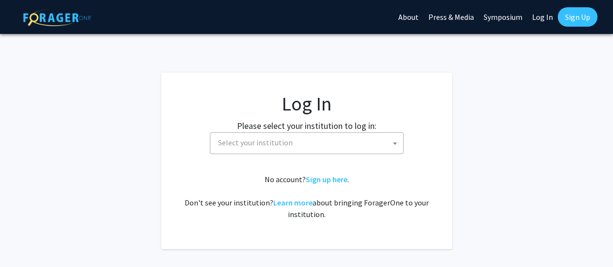 This screenshot has width=613, height=267. I want to click on div: No account? . Don't see your institution? about bringing ForagerOne to your institution., so click(307, 197).